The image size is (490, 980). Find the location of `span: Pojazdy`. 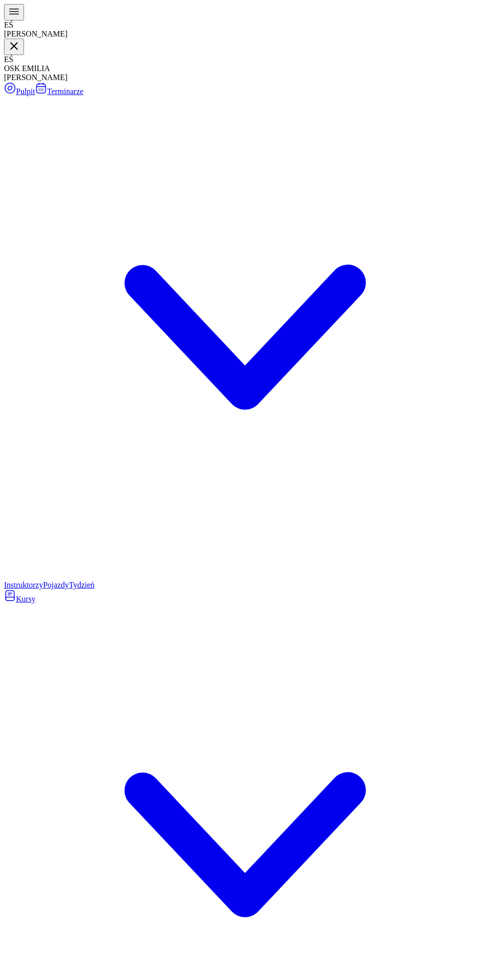

span: Pojazdy is located at coordinates (56, 585).